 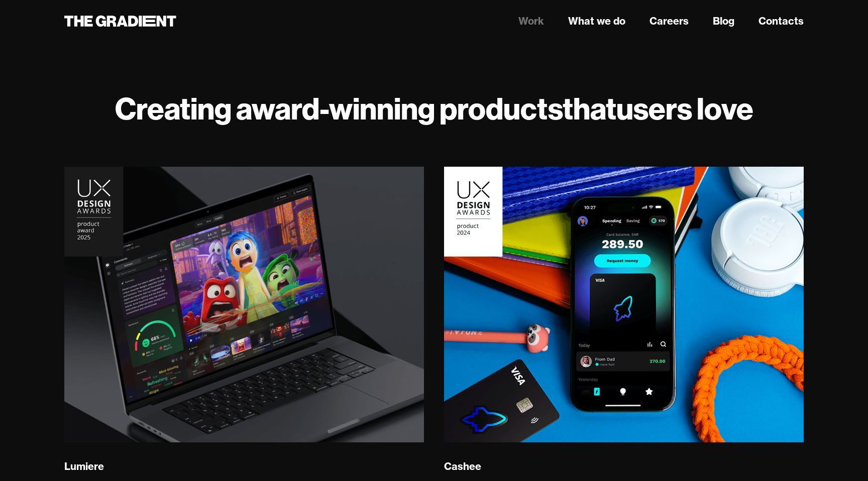 What do you see at coordinates (589, 108) in the screenshot?
I see `strong: that` at bounding box center [589, 108].